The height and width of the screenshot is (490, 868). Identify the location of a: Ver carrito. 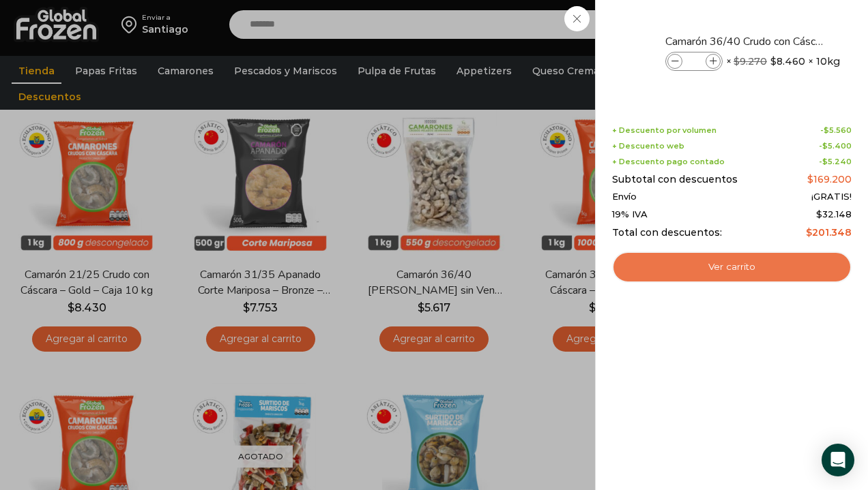
(731, 267).